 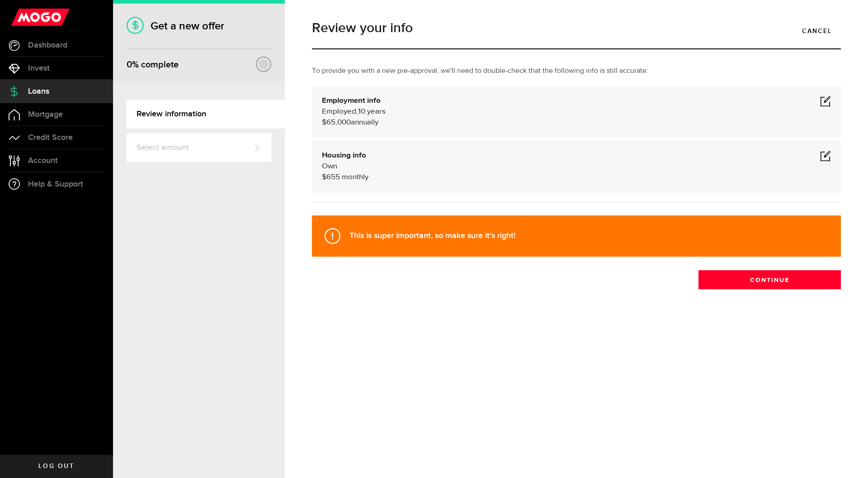 I want to click on b: Housing info, so click(x=345, y=155).